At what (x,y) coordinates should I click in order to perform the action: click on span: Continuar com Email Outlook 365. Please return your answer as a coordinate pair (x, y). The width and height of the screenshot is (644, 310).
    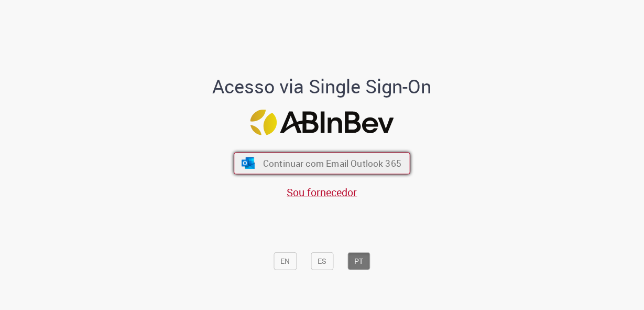
    Looking at the image, I should click on (332, 163).